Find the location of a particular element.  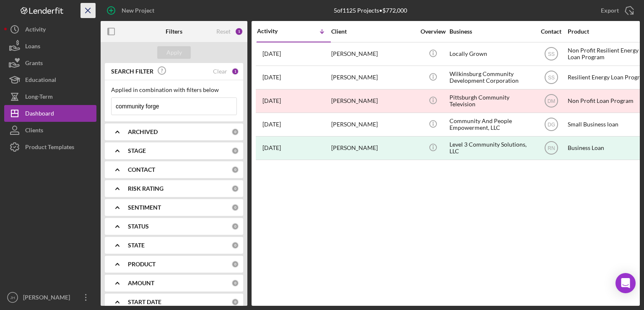

div: Reset is located at coordinates (223, 31).